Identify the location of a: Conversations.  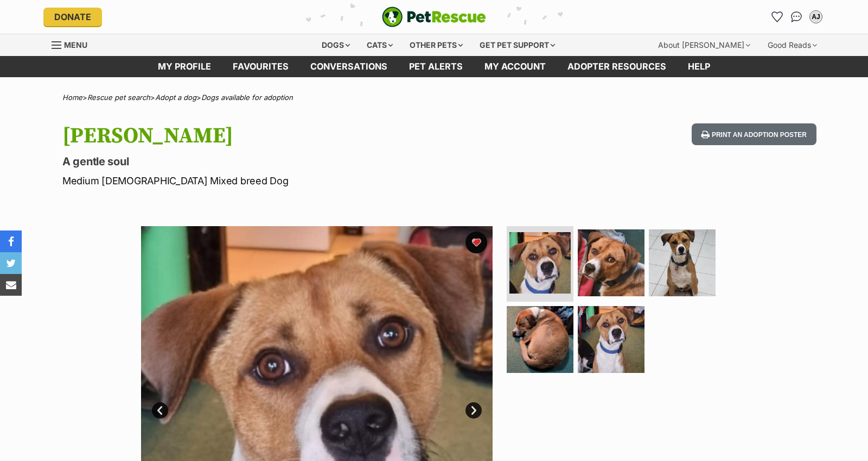
(796, 17).